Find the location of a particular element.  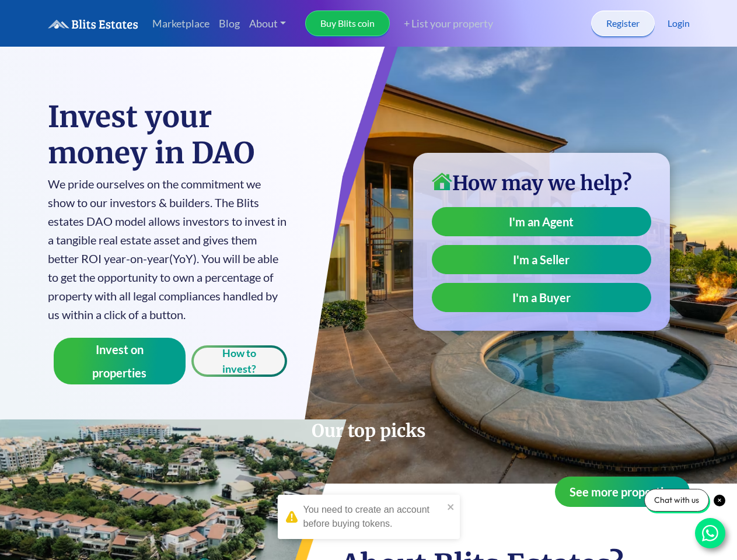

p: We pride ourselves on the commitment we show to our investors & builders. The Blits estates DAO m... is located at coordinates (167, 249).